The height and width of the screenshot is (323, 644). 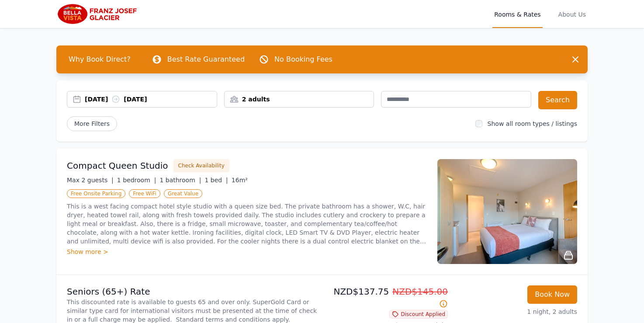 I want to click on p: No Booking Fees, so click(x=303, y=59).